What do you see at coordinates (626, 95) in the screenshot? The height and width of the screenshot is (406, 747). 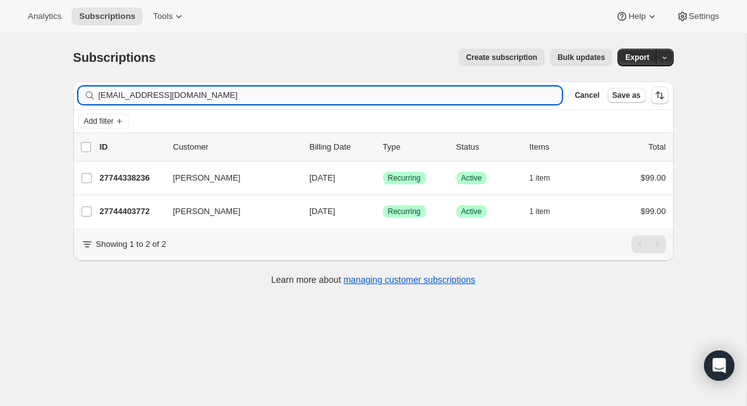 I see `span: Save as` at bounding box center [626, 95].